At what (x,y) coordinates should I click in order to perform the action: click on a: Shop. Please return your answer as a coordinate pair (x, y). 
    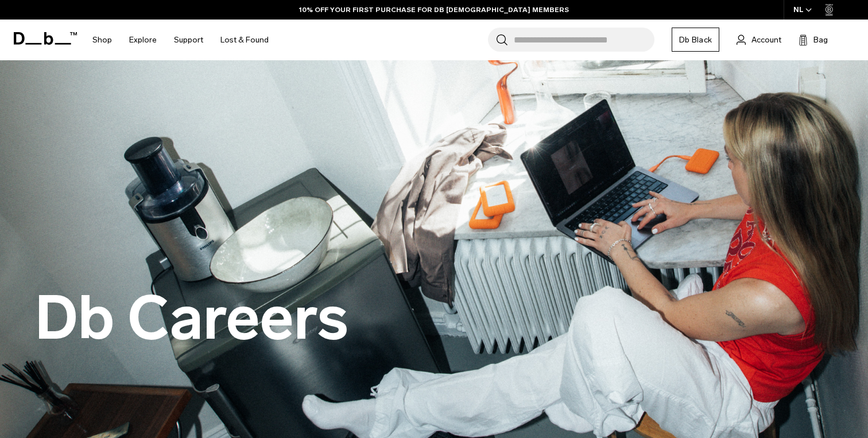
    Looking at the image, I should click on (102, 39).